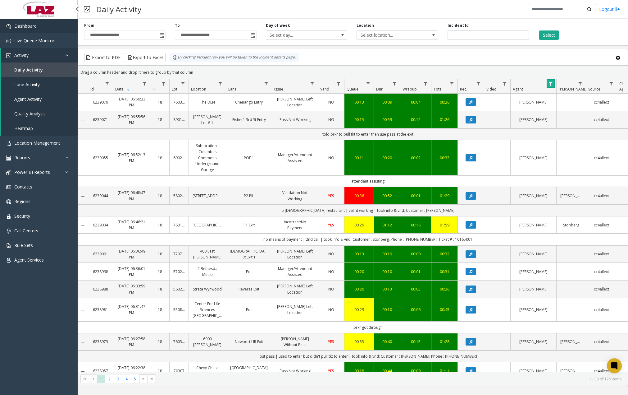  I want to click on div: 00:31, so click(445, 271).